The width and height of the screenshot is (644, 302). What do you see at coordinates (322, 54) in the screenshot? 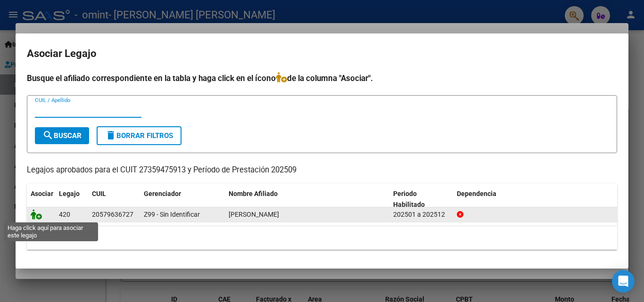
I see `h2: Asociar Legajo` at bounding box center [322, 54].